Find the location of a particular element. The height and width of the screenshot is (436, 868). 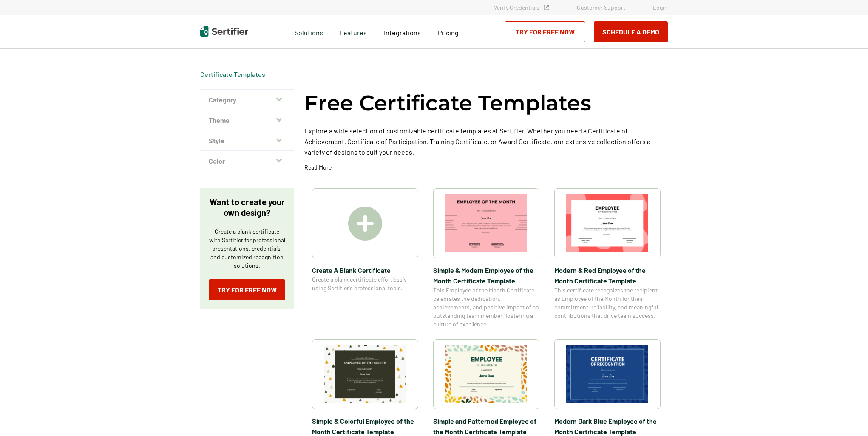

span: Modern & Red Employee of the Month Certificate Template is located at coordinates (607, 275).